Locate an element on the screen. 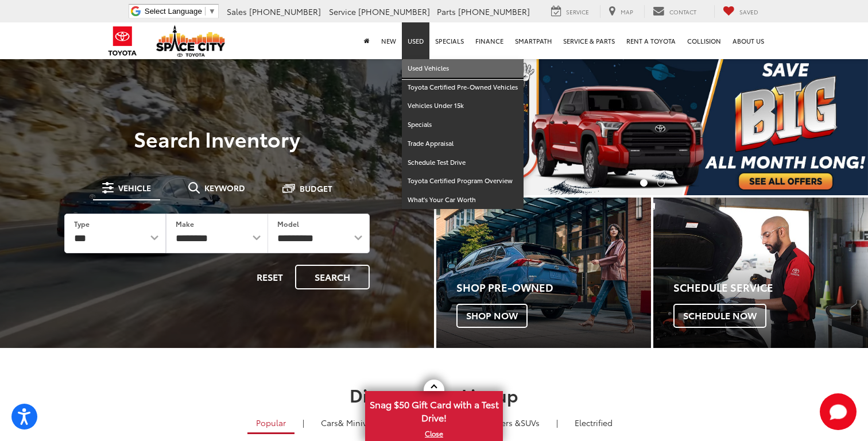 Image resolution: width=868 pixels, height=441 pixels. a: Vehicles Under 15k is located at coordinates (463, 106).